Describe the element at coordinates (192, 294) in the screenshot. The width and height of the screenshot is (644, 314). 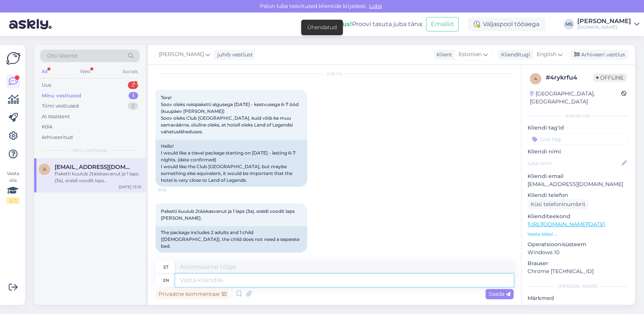
I see `div: Privaatne kommentaar` at that location.